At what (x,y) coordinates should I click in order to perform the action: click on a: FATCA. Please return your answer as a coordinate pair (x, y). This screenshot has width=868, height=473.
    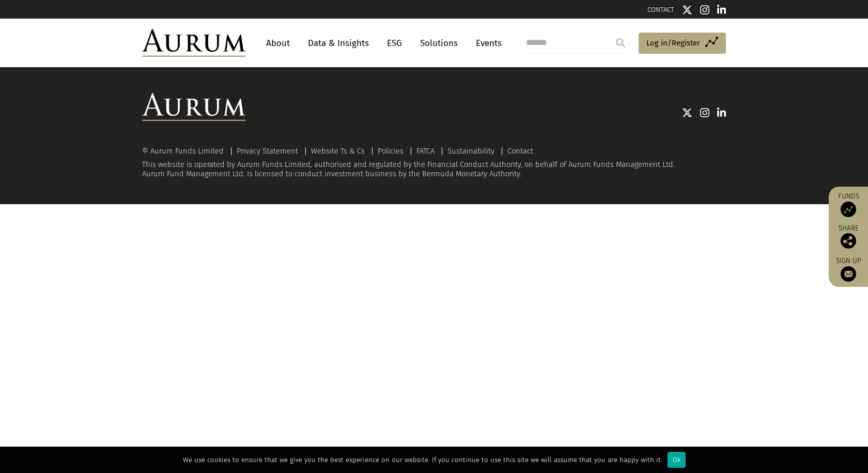
    Looking at the image, I should click on (426, 151).